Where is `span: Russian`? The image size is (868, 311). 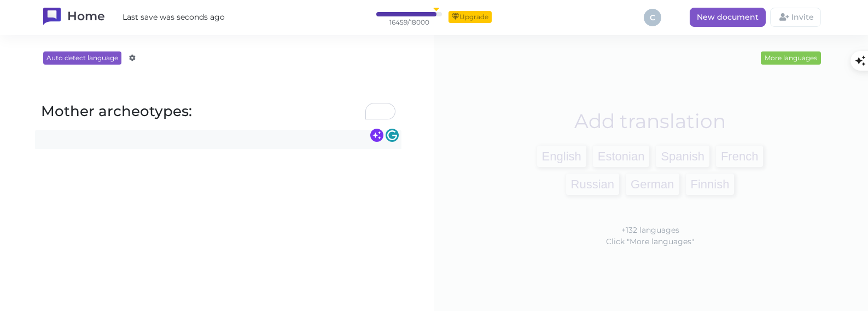 span: Russian is located at coordinates (592, 184).